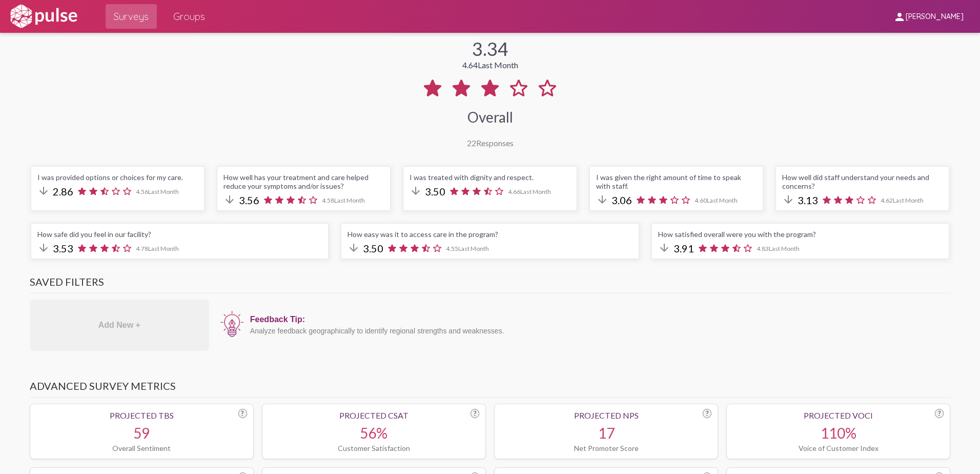 The width and height of the screenshot is (980, 474). Describe the element at coordinates (490, 64) in the screenshot. I see `div: 4.64` at that location.